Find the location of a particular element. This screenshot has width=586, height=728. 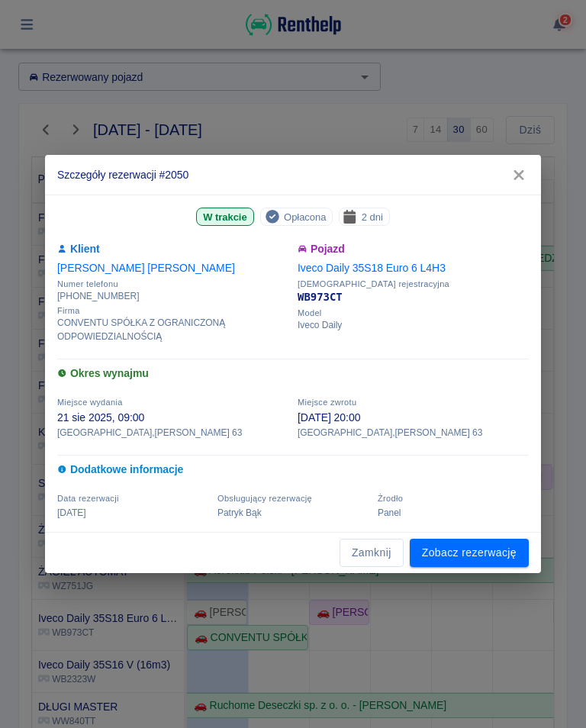

span: Miejsce wydania is located at coordinates (90, 402).